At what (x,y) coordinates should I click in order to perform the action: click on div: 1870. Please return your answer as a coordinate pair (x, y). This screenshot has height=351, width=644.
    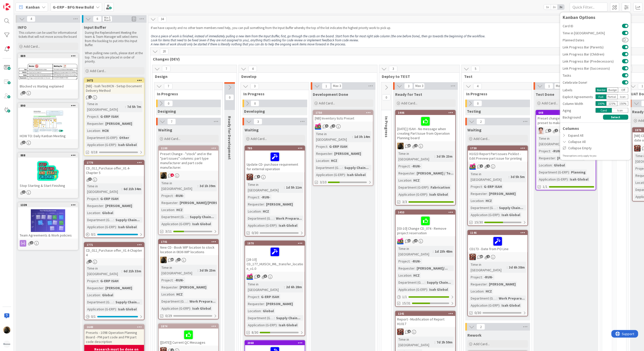
    Looking at the image, I should click on (275, 244).